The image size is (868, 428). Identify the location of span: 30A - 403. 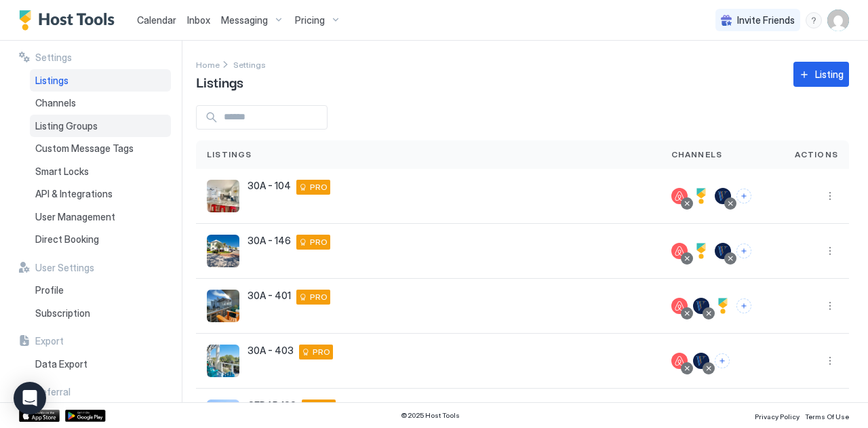
(270, 351).